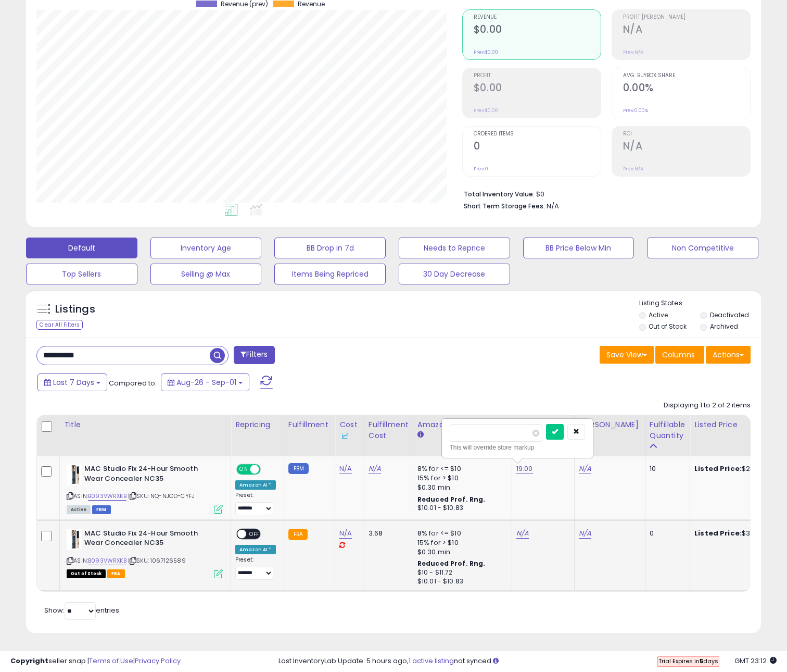 The width and height of the screenshot is (787, 672). I want to click on b: 5, so click(701, 661).